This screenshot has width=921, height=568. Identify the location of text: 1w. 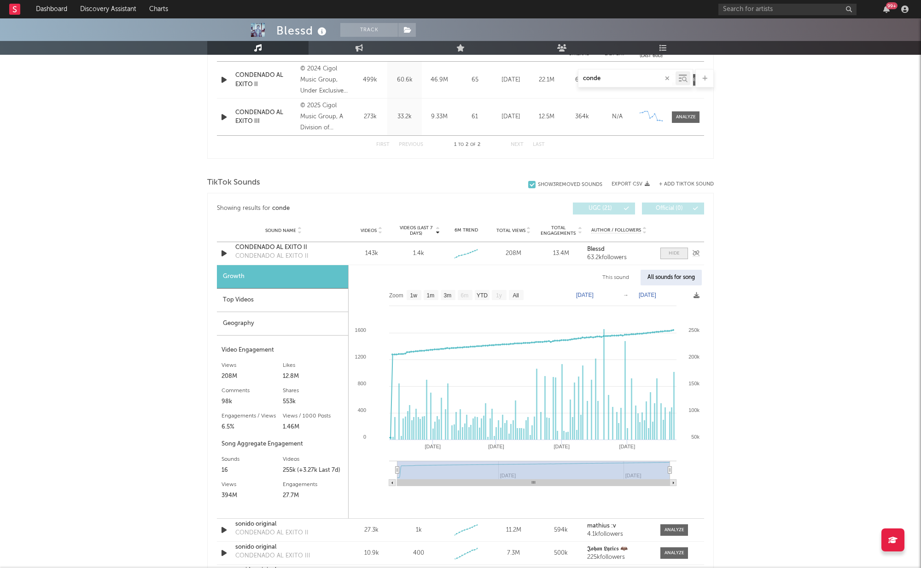
(414, 296).